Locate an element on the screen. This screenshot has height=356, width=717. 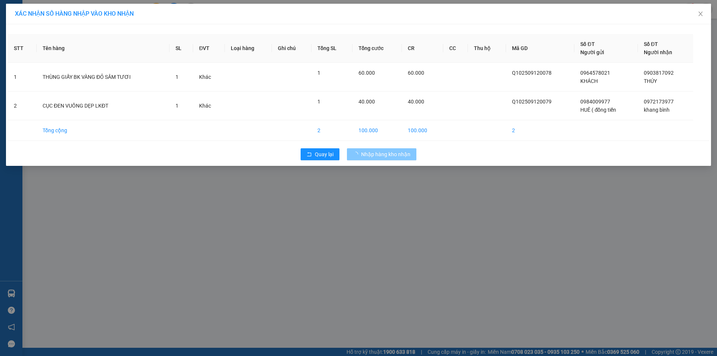
span: KHÁCH is located at coordinates (589, 81).